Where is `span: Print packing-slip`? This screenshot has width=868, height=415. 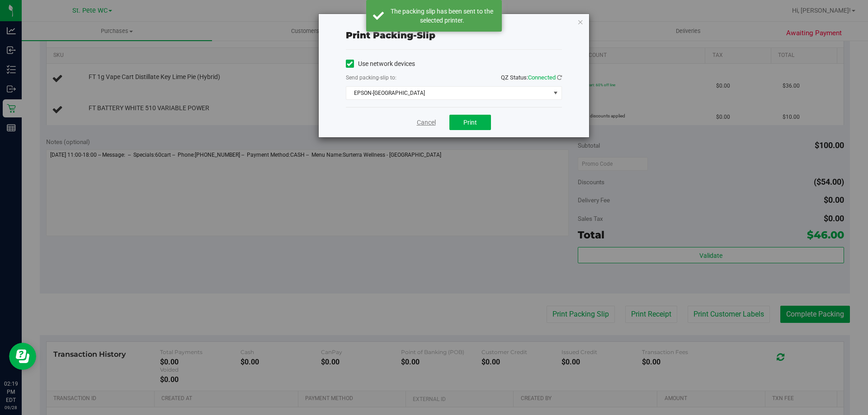 span: Print packing-slip is located at coordinates (390, 35).